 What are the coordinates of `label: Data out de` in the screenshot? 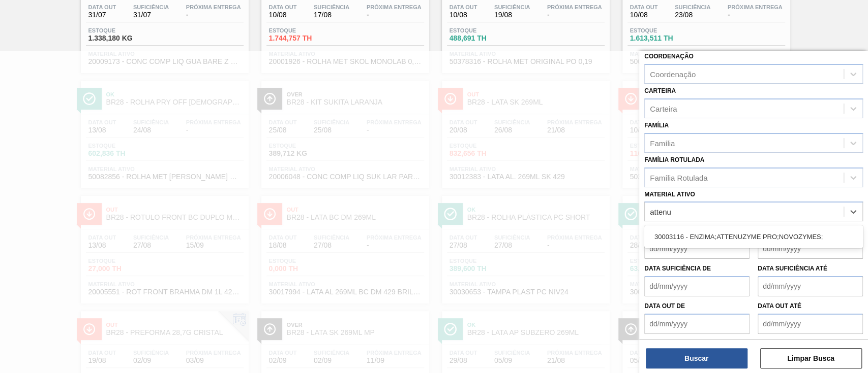 It's located at (664, 306).